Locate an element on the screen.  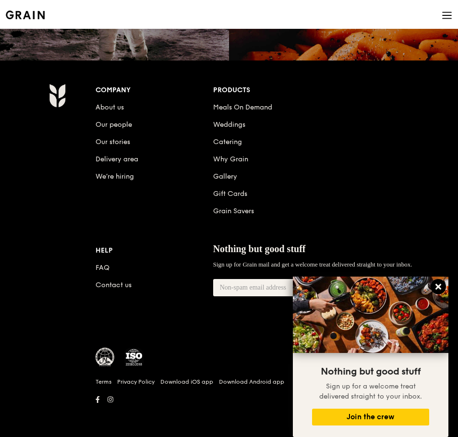
a: Gallery is located at coordinates (225, 176).